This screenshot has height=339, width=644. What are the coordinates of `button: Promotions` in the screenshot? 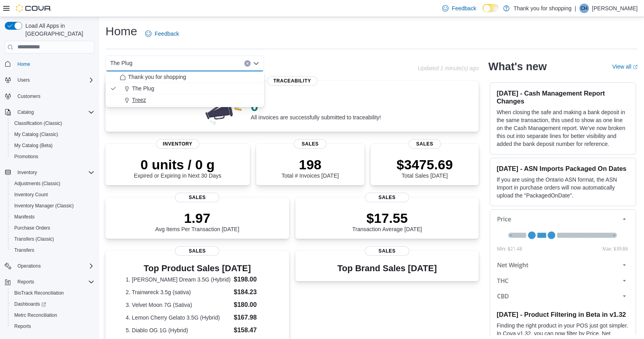 It's located at (53, 157).